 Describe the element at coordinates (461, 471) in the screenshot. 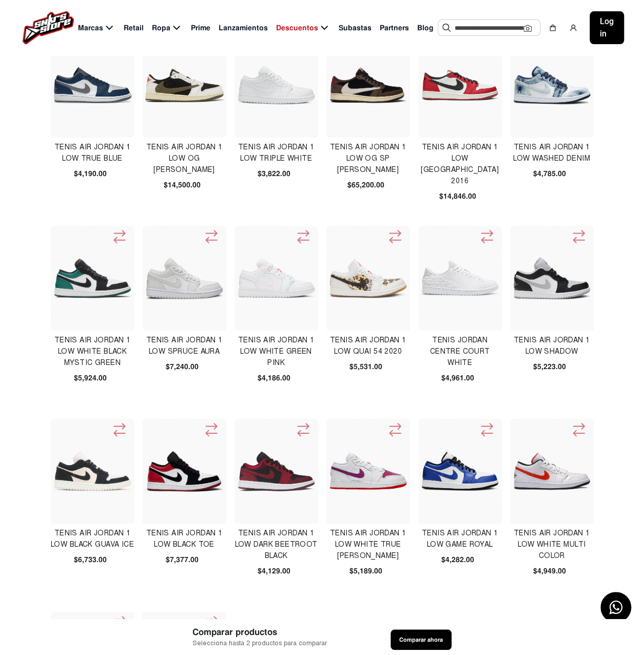

I see `img: Tenis Air Jordan 1 Low Game Royal` at that location.